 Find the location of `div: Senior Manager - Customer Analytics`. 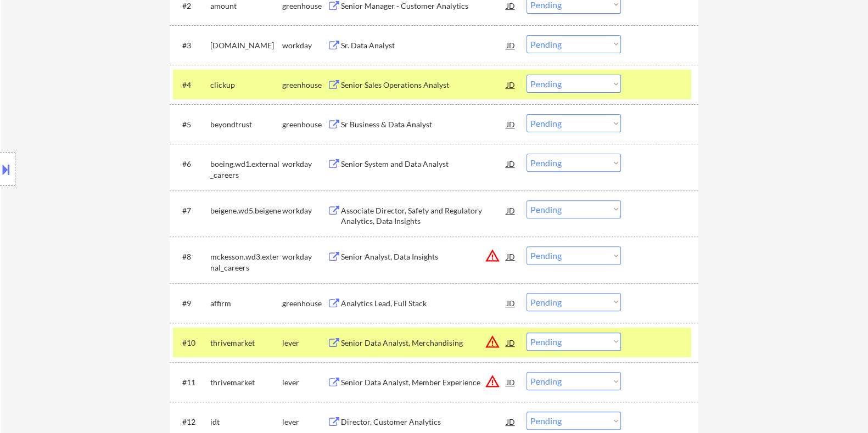

div: Senior Manager - Customer Analytics is located at coordinates (424, 6).